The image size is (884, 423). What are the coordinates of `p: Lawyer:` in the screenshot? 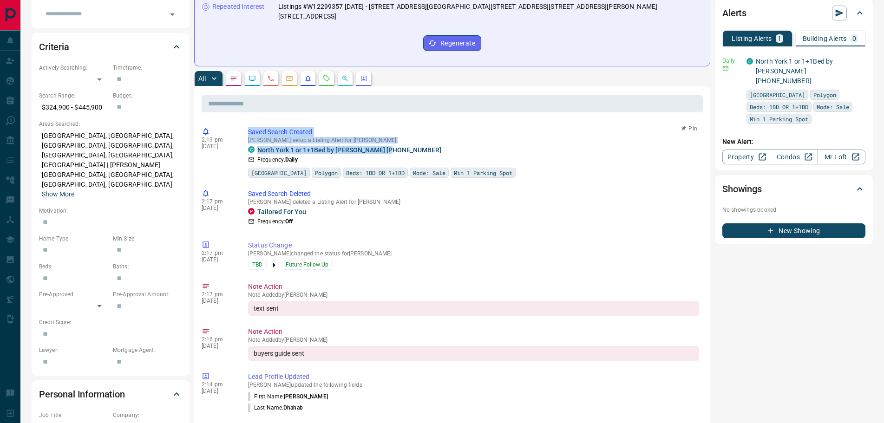 It's located at (73, 350).